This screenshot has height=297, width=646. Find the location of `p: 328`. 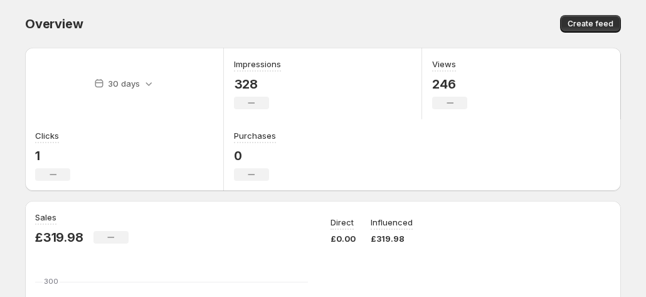

p: 328 is located at coordinates (257, 84).